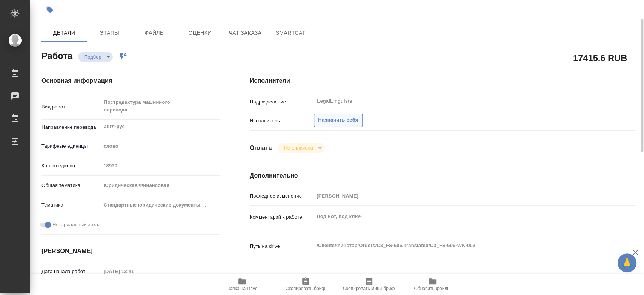  What do you see at coordinates (71, 185) in the screenshot?
I see `p: Общая тематика` at bounding box center [71, 185].